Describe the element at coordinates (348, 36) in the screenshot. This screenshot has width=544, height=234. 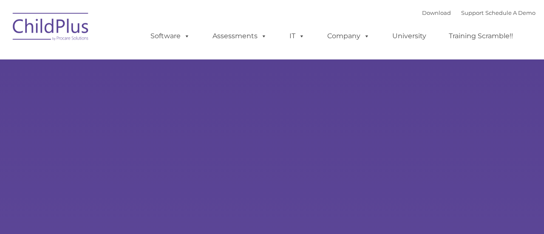
I see `a: Company` at that location.